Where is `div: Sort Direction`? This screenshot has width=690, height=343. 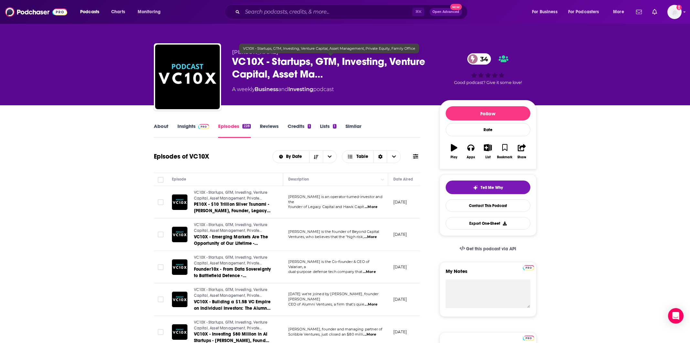
div: Sort Direction is located at coordinates (380, 157).